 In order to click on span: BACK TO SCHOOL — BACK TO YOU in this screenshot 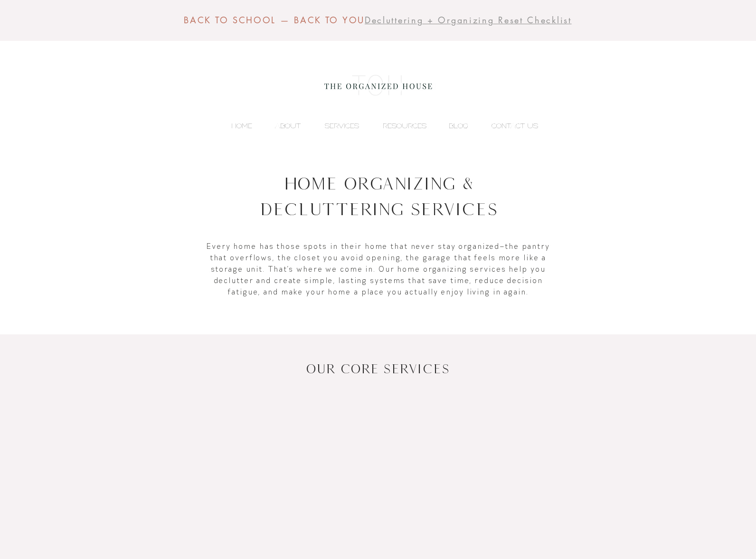, I will do `click(274, 20)`.